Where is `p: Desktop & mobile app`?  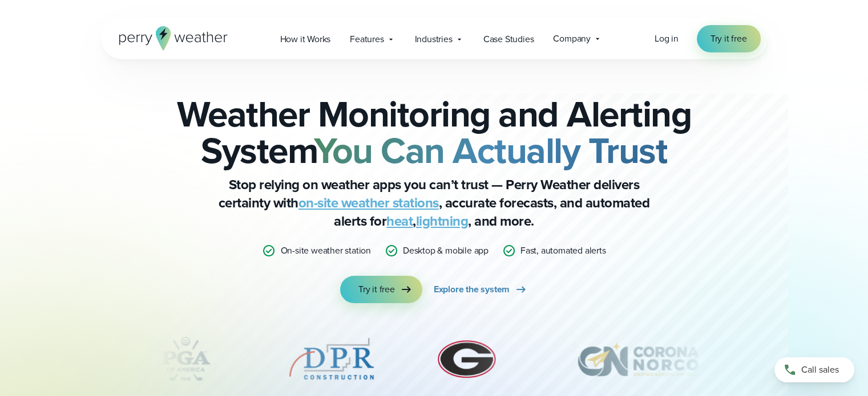
p: Desktop & mobile app is located at coordinates (446, 251).